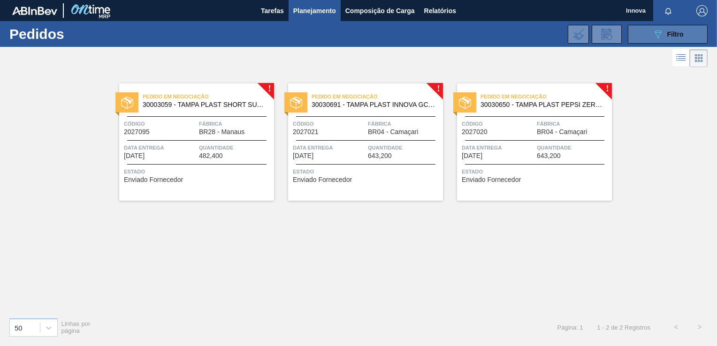 The image size is (717, 346). What do you see at coordinates (315, 11) in the screenshot?
I see `span: Planejamento` at bounding box center [315, 11].